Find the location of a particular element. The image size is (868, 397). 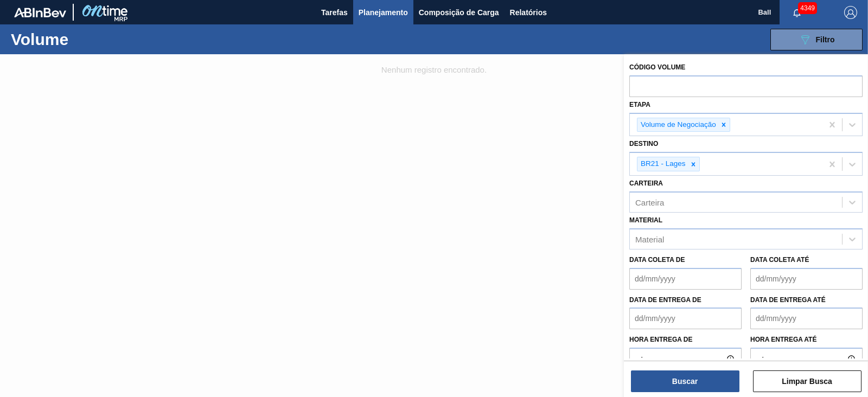

span: 4349 is located at coordinates (807, 8).